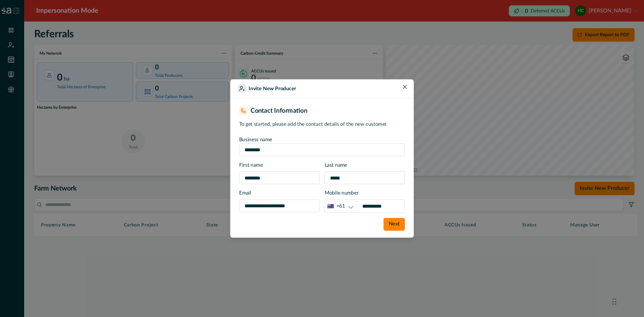  What do you see at coordinates (394, 224) in the screenshot?
I see `button: Next` at bounding box center [394, 224].